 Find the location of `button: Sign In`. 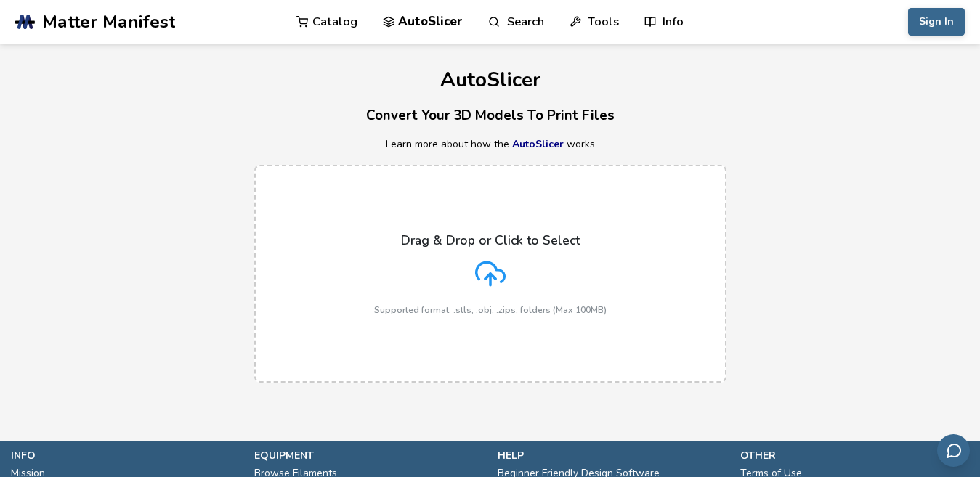

button: Sign In is located at coordinates (936, 22).